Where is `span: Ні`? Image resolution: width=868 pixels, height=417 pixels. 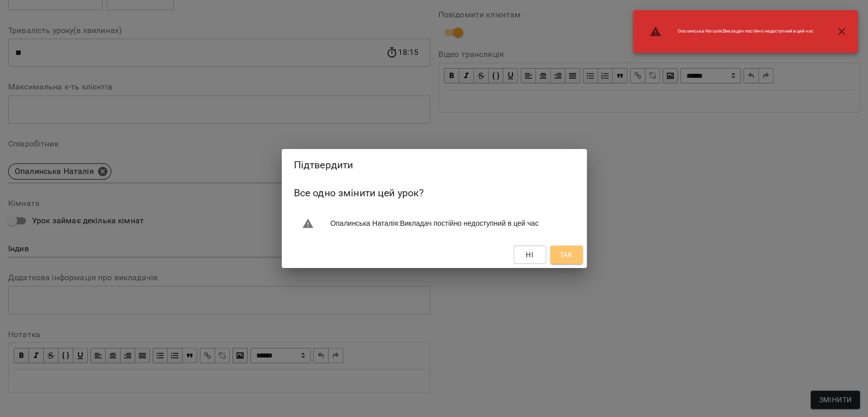 span: Ні is located at coordinates (529, 255).